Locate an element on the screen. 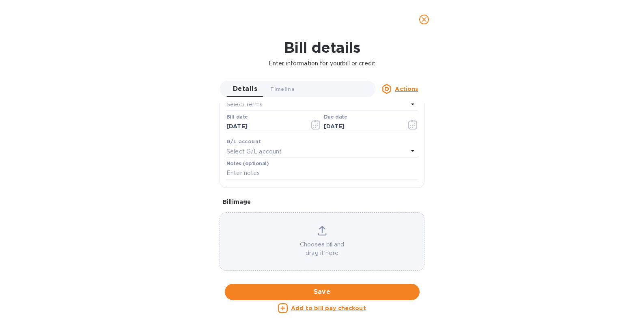 The image size is (644, 326). p: Enter information for your bill or credit is located at coordinates (322, 63).